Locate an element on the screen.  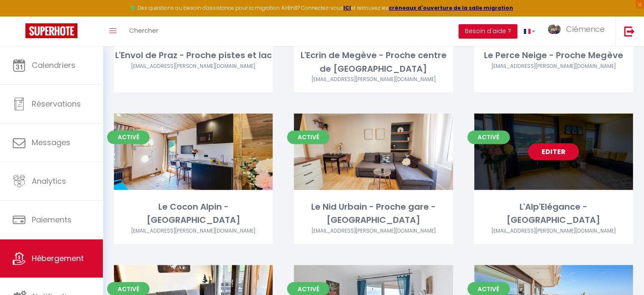
span: Réservations is located at coordinates (56, 104).